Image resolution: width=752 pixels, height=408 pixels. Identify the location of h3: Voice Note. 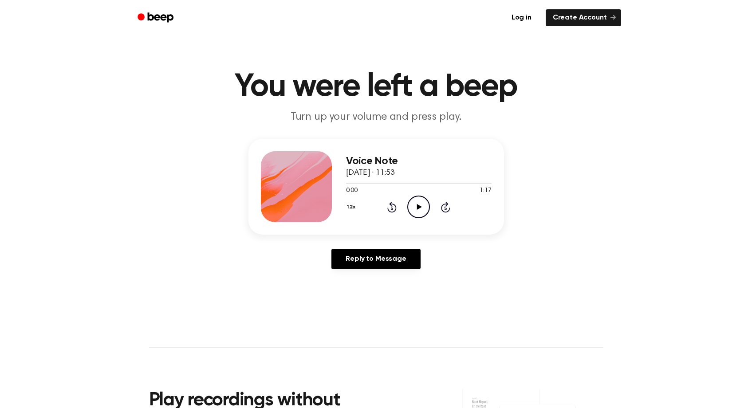
(419, 161).